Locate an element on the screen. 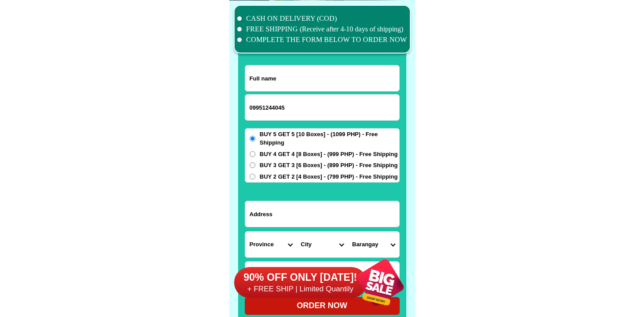  select: Select district is located at coordinates (322, 244).